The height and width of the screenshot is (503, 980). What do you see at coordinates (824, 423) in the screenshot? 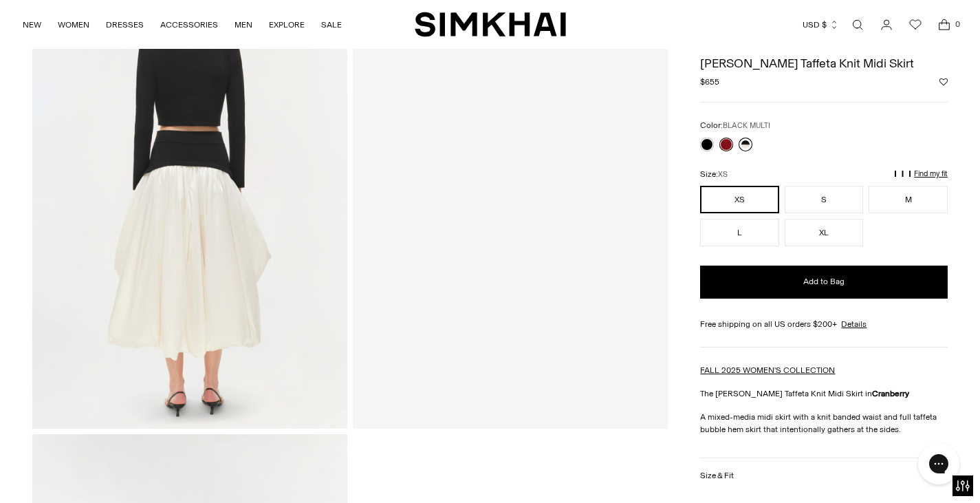
I see `p: A mixed-media midi skirt with a knit banded waist and full taffeta bubble hem skirt that intentio...` at bounding box center [824, 423].